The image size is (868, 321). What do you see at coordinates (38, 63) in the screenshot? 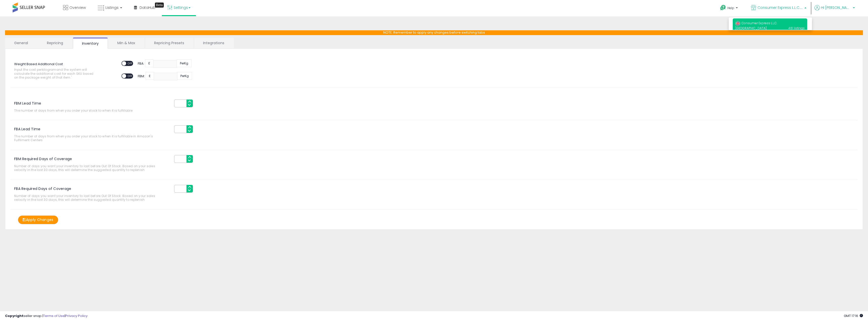
I see `label: Weight Based Additional Cost` at bounding box center [38, 63].